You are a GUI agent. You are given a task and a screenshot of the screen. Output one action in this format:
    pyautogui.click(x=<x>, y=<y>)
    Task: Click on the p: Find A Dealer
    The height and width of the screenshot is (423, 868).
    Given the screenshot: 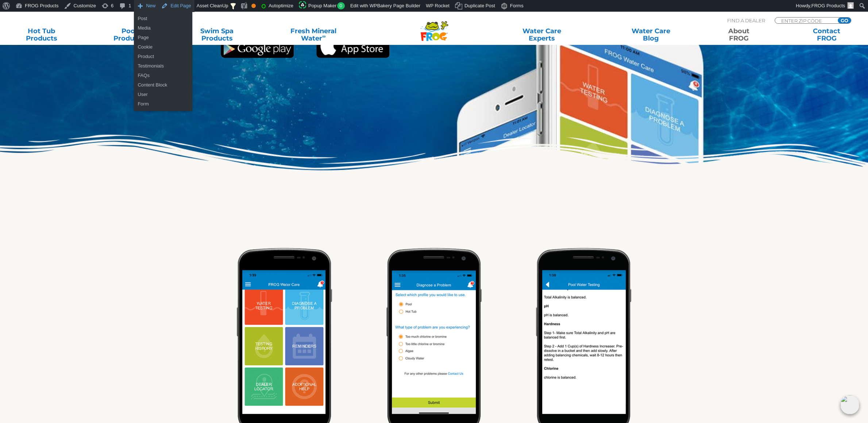 What is the action you would take?
    pyautogui.click(x=746, y=20)
    